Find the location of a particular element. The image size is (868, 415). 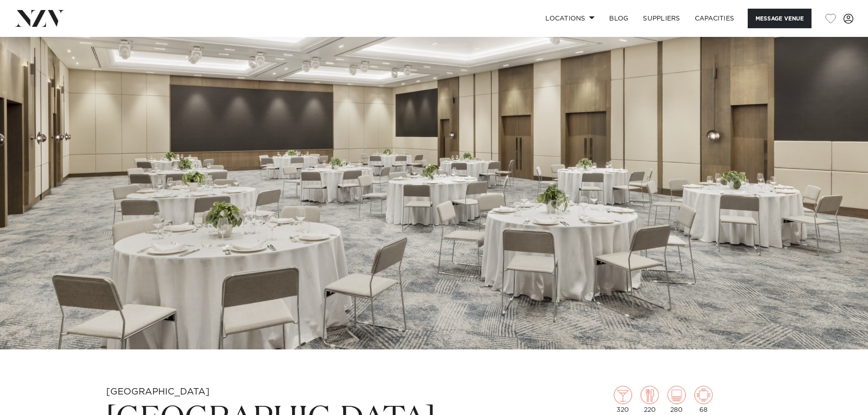

a: SUPPLIERS is located at coordinates (661, 19).